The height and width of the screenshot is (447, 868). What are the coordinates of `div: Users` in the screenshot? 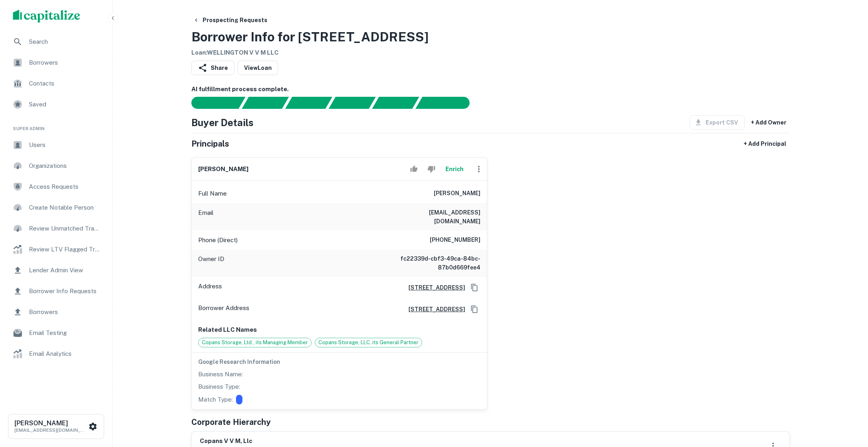 It's located at (56, 145).